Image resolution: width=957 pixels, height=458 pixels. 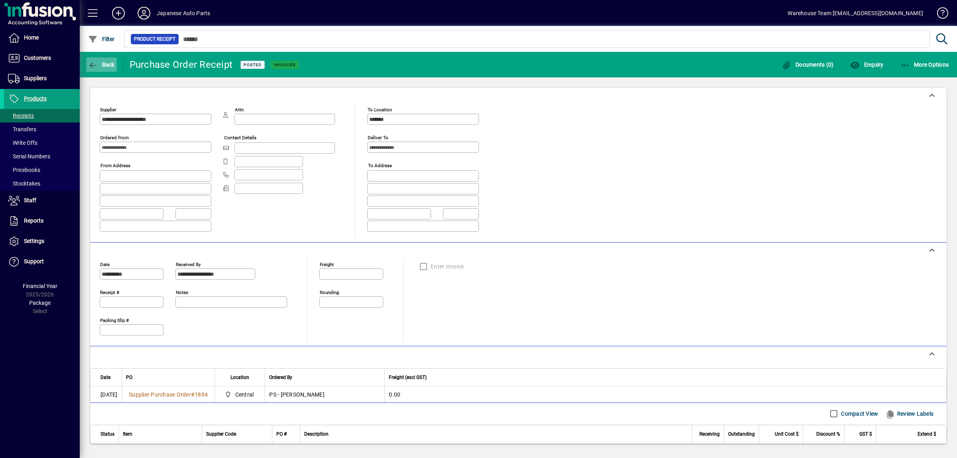 I want to click on span: Support, so click(x=34, y=261).